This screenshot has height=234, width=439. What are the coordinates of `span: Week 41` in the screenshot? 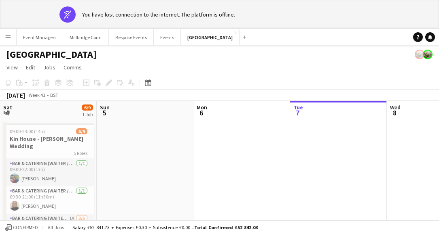 It's located at (37, 95).